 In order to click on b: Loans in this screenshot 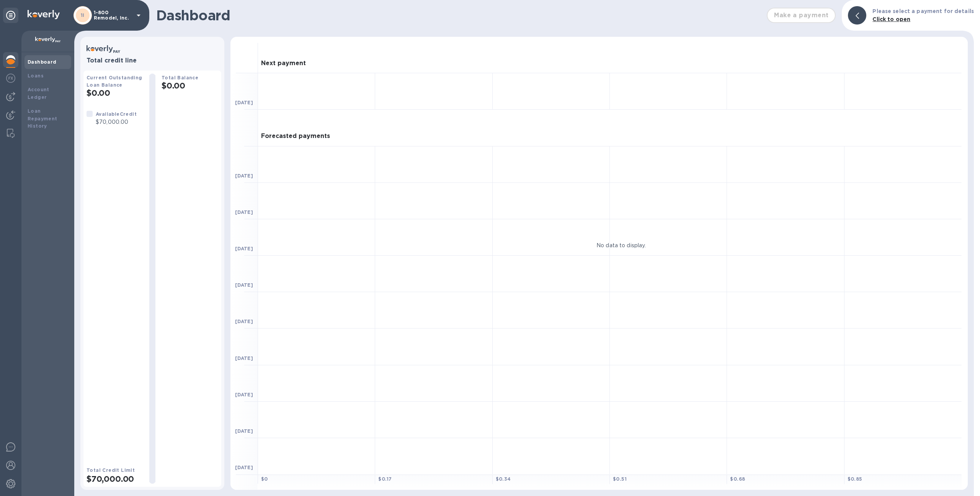, I will do `click(36, 76)`.